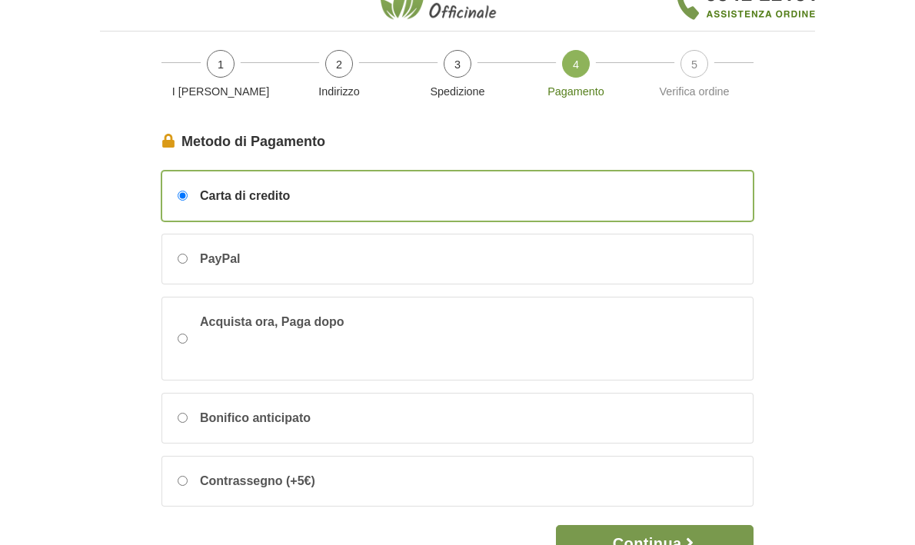  What do you see at coordinates (457, 92) in the screenshot?
I see `p: Spedizione` at bounding box center [457, 92].